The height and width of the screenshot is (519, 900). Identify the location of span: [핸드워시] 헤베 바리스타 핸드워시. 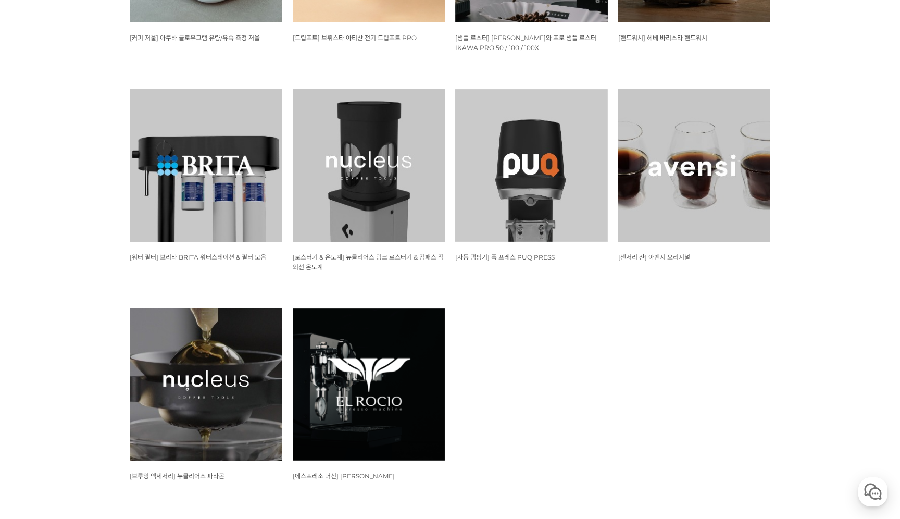
(663, 38).